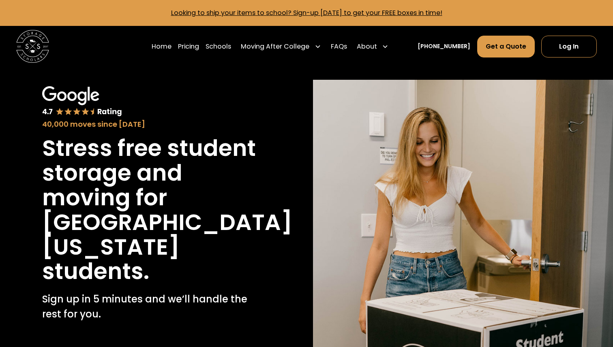 Image resolution: width=613 pixels, height=347 pixels. I want to click on a: Pricing, so click(188, 47).